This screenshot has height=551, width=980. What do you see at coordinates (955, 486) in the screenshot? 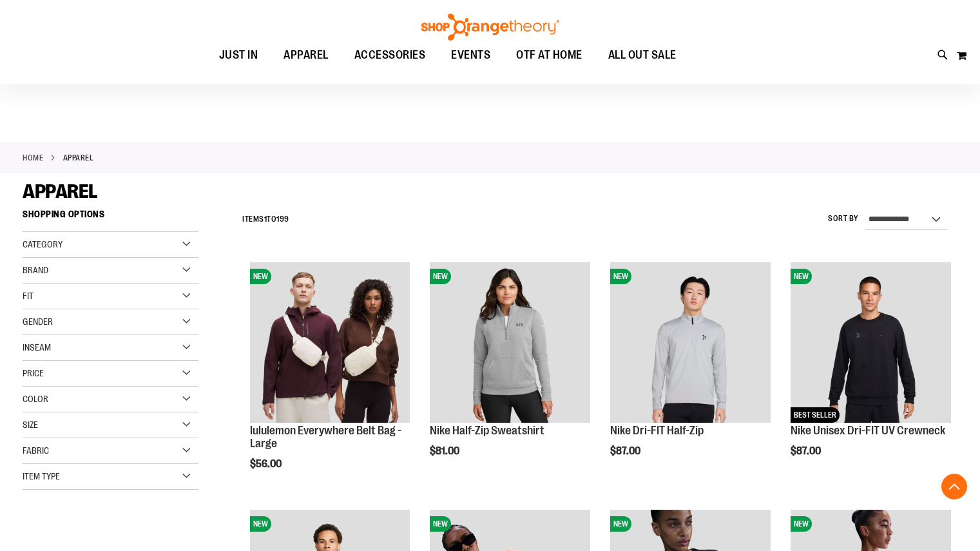
I see `button: Back To Top` at bounding box center [955, 486].